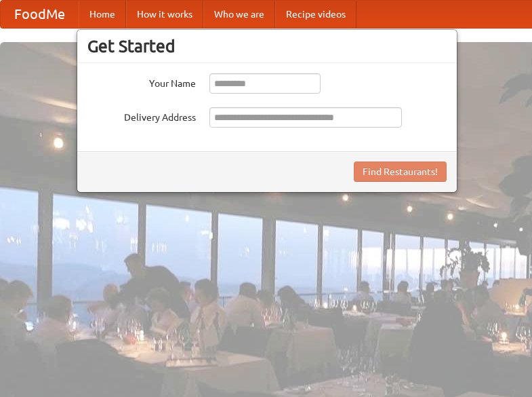 The height and width of the screenshot is (397, 532). I want to click on a: Recipe videos, so click(316, 14).